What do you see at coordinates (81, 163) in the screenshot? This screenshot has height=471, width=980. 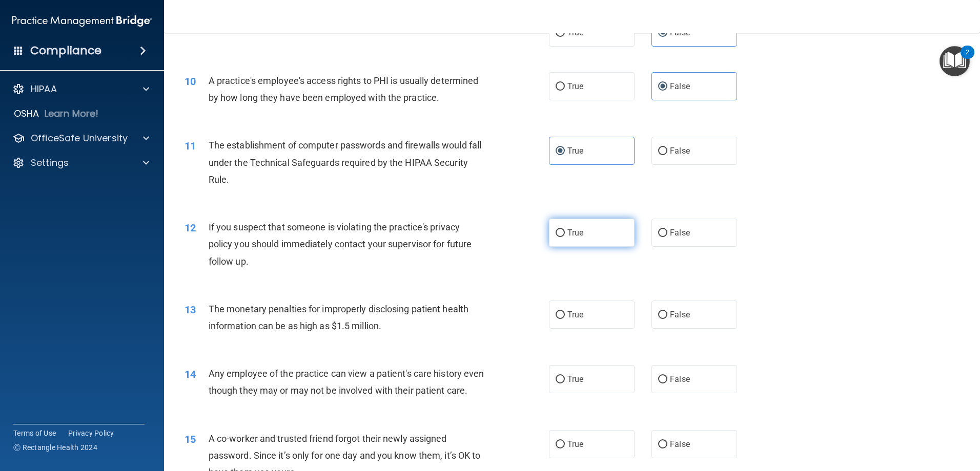 I see `a: Settings` at bounding box center [81, 163].